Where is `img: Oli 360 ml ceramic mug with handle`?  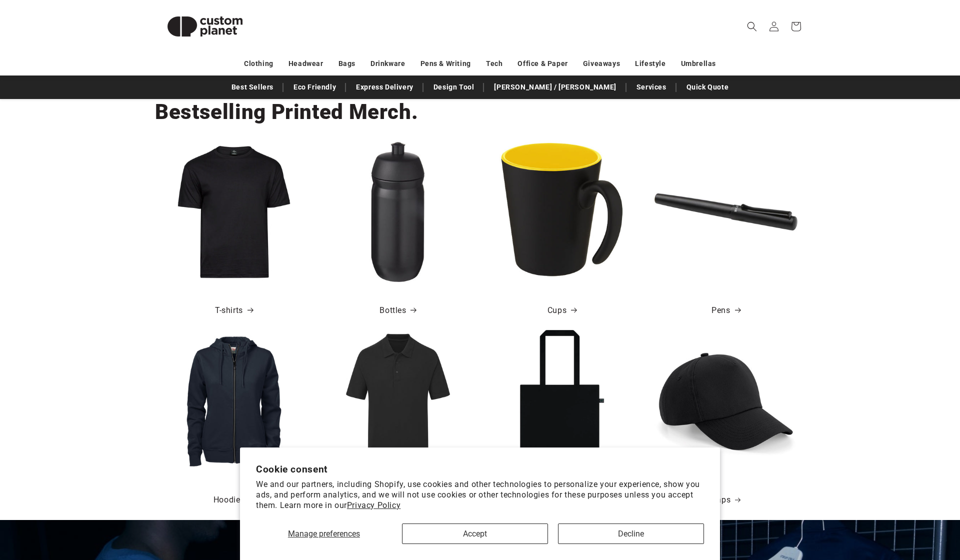
img: Oli 360 ml ceramic mug with handle is located at coordinates (562, 212).